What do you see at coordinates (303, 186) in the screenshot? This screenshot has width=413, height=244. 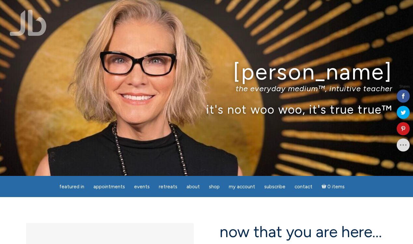 I see `span: Contact` at bounding box center [303, 186].